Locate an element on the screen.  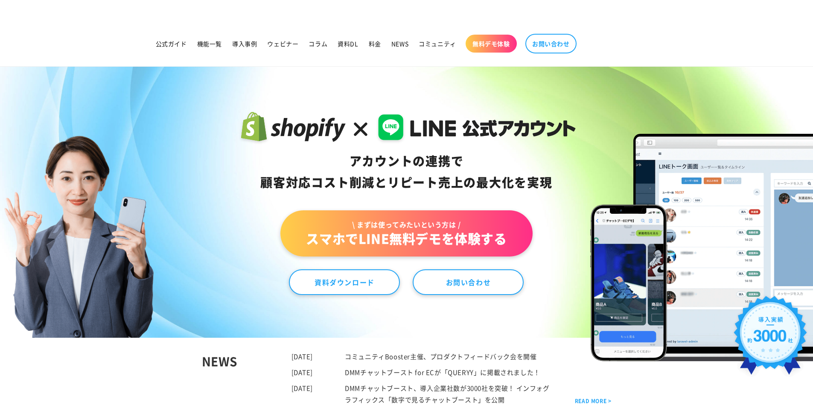
a: \ まずは使ってみたいという方は /スマホでLINE無料デモを体験する is located at coordinates (407, 233).